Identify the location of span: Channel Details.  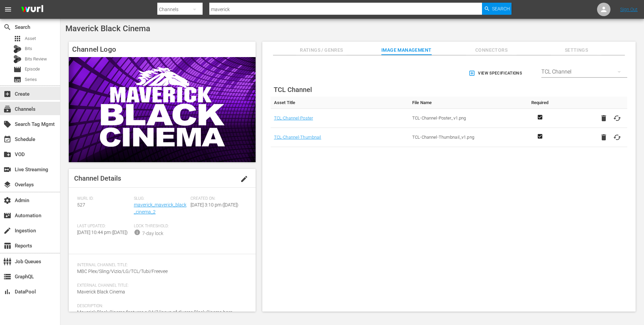
(98, 178).